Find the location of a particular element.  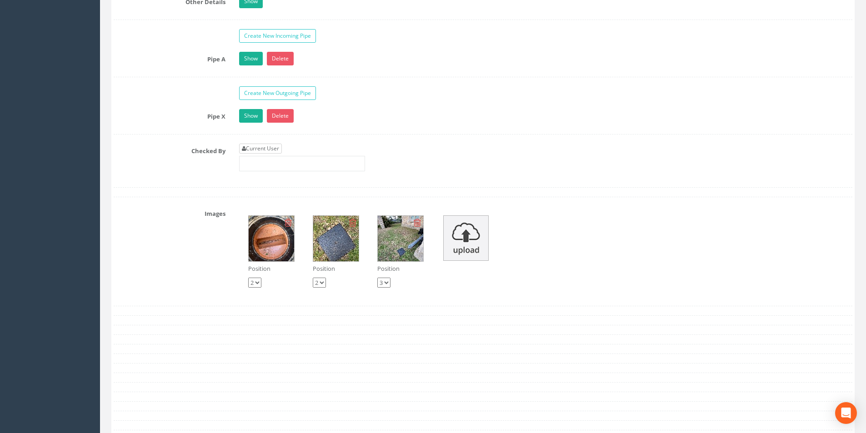

img: 705368f6-7818-2d8c-dcc7-1bf3ac88bee5_4124ef78-469d-5cfb-823e-9f3f62f881d6_thumb.jpg is located at coordinates (271, 239).